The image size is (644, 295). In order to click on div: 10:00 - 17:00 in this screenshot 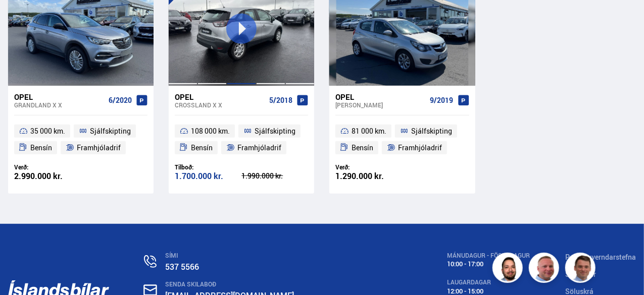, I will do `click(489, 264)`.